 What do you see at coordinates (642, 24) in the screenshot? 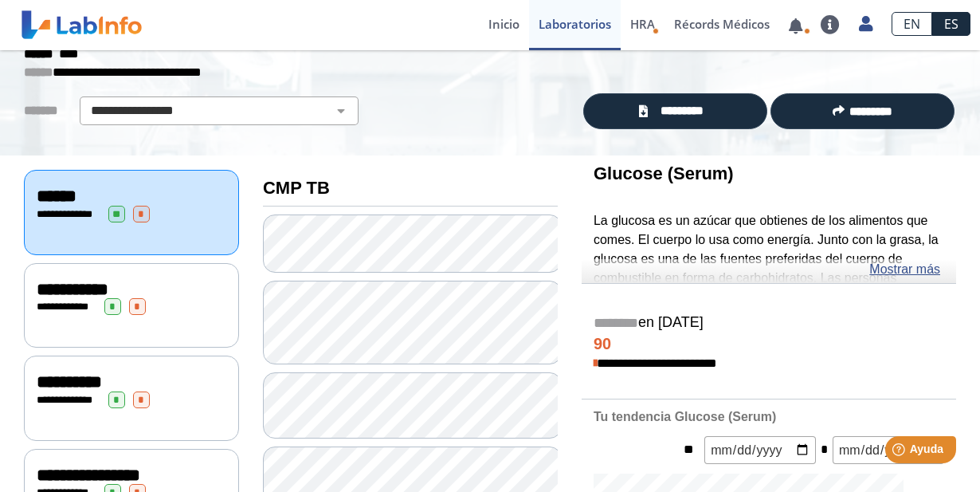
I see `span: HRA` at bounding box center [642, 24].